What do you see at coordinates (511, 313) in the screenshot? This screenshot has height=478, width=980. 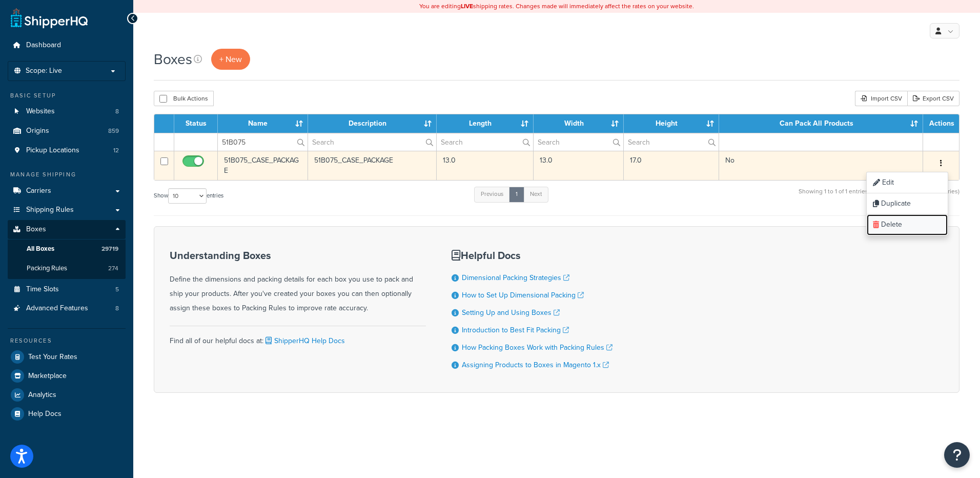 I see `a: Setting Up and Using Boxes` at bounding box center [511, 313].